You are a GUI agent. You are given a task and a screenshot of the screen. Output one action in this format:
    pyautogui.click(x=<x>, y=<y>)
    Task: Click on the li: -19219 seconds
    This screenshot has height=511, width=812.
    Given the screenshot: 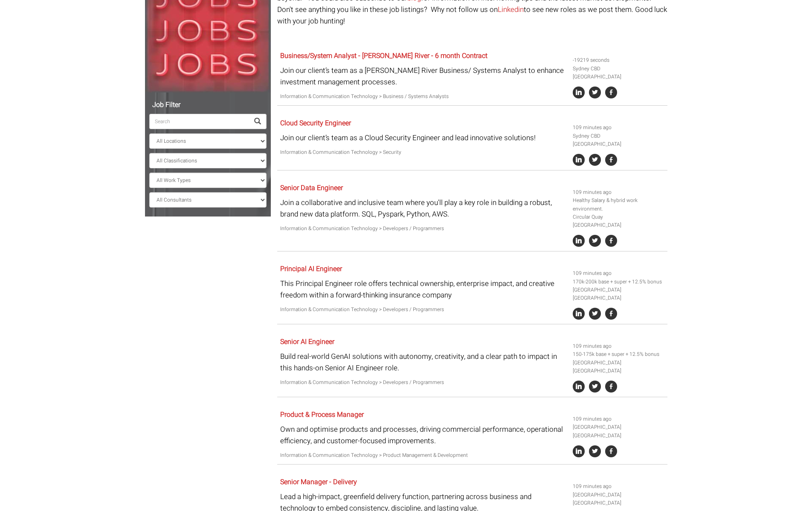 What is the action you would take?
    pyautogui.click(x=618, y=60)
    